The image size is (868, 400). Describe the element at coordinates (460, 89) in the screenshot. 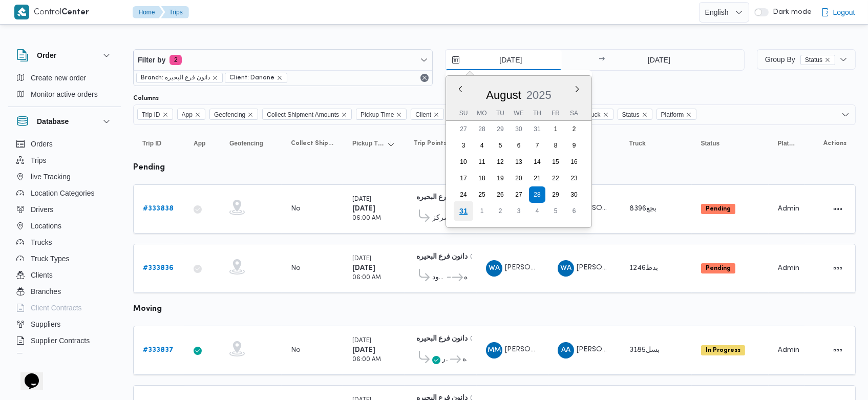

I see `button: Previous Month` at that location.